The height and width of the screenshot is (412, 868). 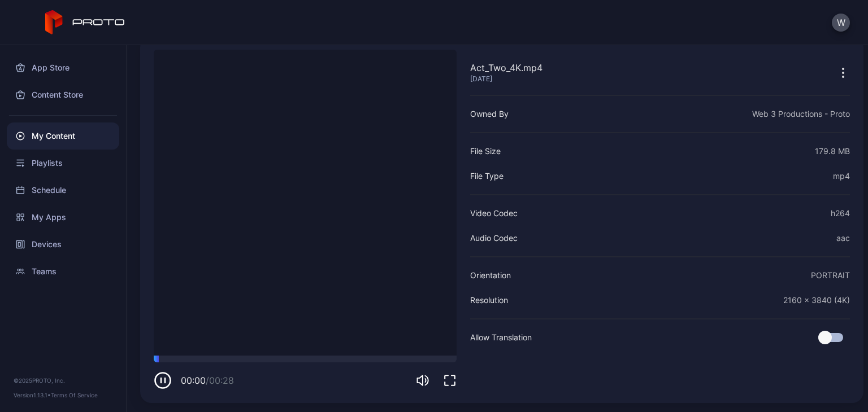 I want to click on div: My Apps, so click(x=62, y=218).